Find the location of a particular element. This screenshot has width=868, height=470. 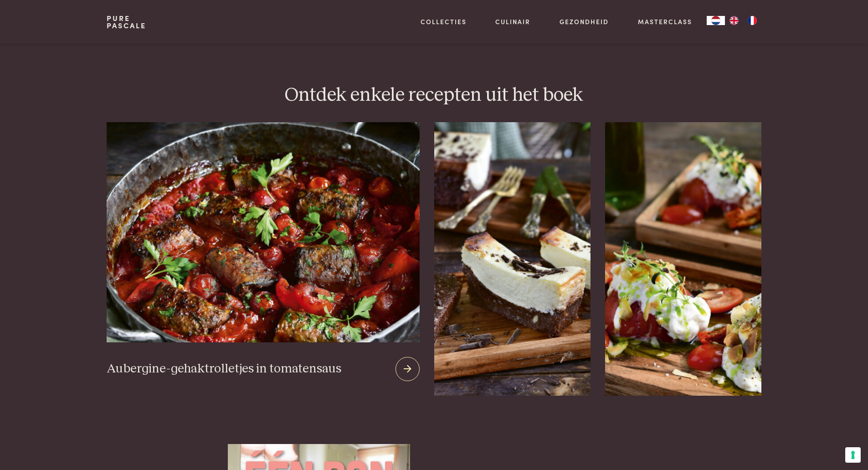

a: Collecties is located at coordinates (444, 21).